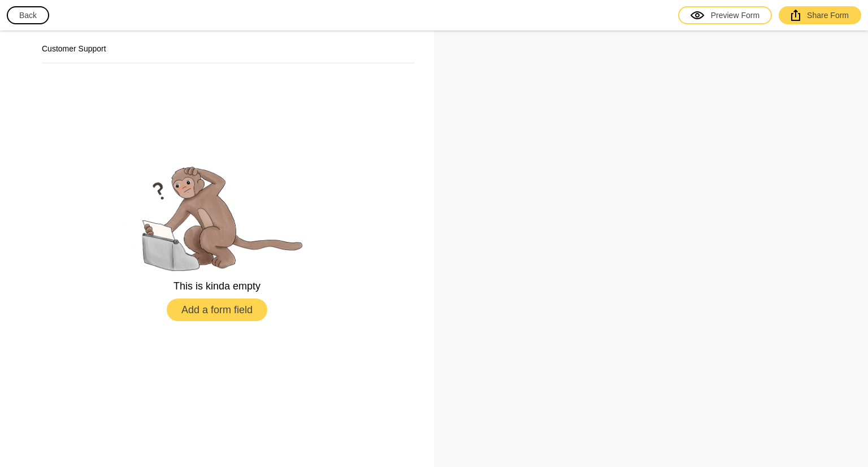 The height and width of the screenshot is (467, 868). Describe the element at coordinates (217, 215) in the screenshot. I see `img: empty.png` at that location.